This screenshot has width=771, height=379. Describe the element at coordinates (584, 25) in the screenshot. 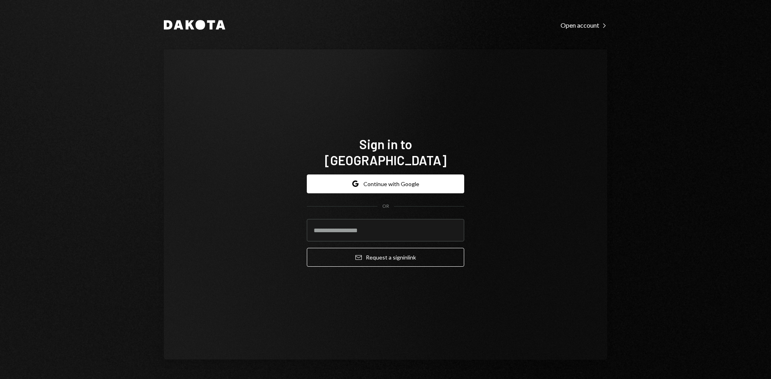

I see `div: Open account` at that location.